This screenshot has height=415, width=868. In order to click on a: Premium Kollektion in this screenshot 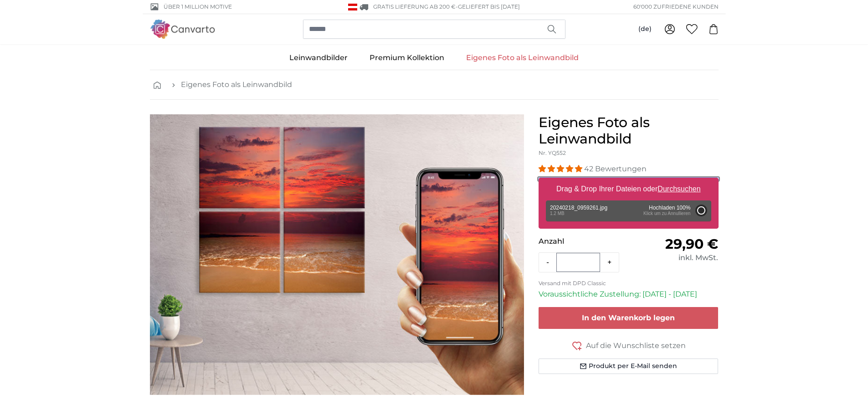, I will do `click(407, 58)`.